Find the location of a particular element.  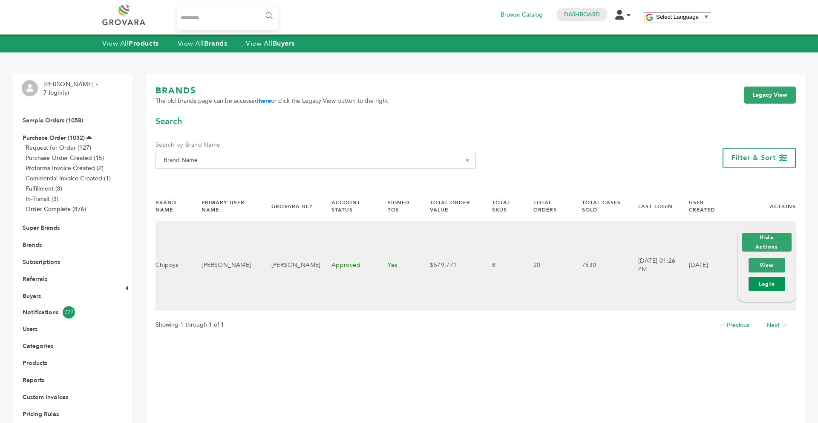

a: Subscriptions is located at coordinates (41, 262).